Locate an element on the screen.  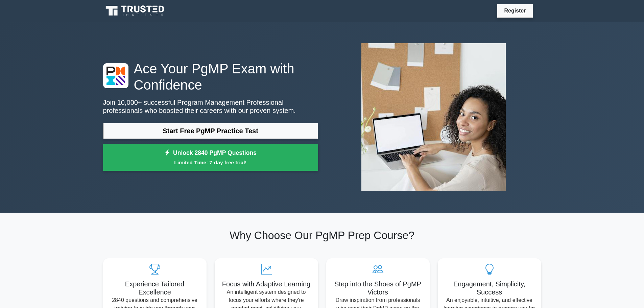
h2: Why Choose Our PgMP Prep Course? is located at coordinates (322, 236).